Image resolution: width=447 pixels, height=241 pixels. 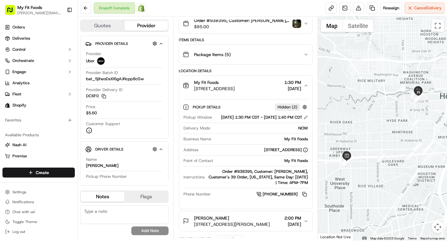 What do you see at coordinates (38, 232) in the screenshot?
I see `button: Log out` at bounding box center [38, 232].